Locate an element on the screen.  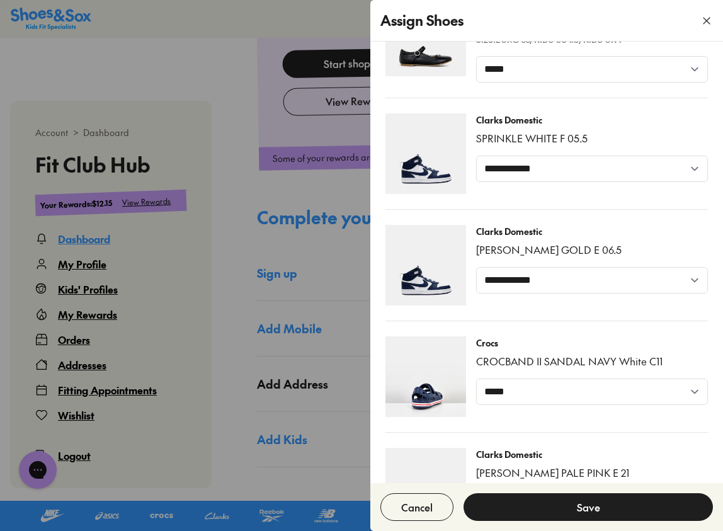
h4: Assign Shoes is located at coordinates (422, 20).